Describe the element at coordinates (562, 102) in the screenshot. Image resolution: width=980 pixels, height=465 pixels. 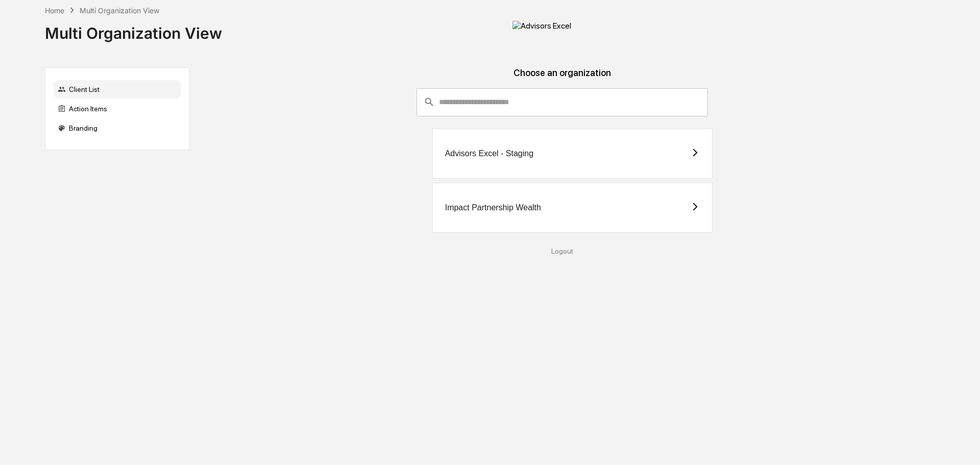
I see `div: consultant-dashboard__filter-organizations-search-bar` at that location.